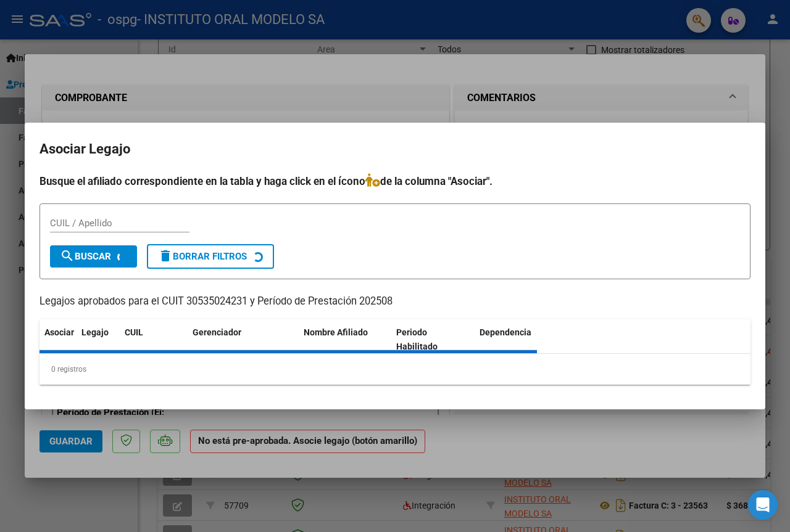 The image size is (790, 532). I want to click on span: CUIL, so click(134, 333).